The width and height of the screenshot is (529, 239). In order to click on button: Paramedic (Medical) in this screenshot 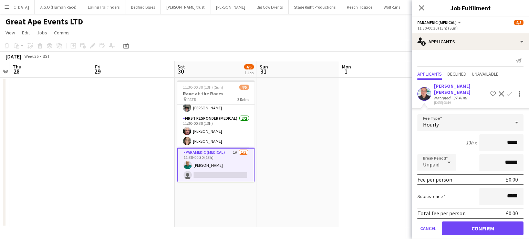, I will do `click(440, 22)`.